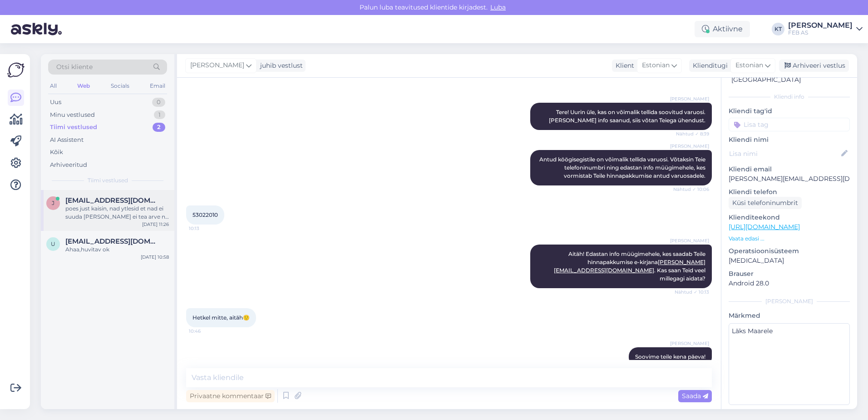 The height and width of the screenshot is (420, 868). Describe the element at coordinates (74, 127) in the screenshot. I see `div: Tiimi vestlused` at that location.